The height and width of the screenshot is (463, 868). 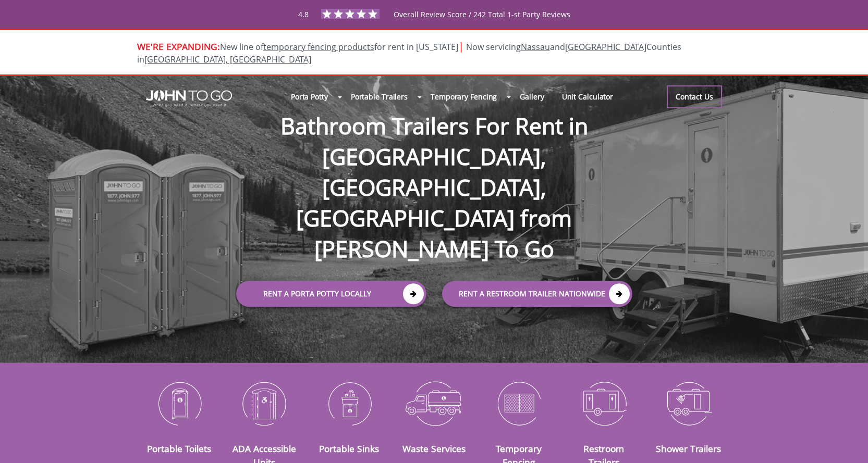 What do you see at coordinates (604, 403) in the screenshot?
I see `img: Restroom-Trailers-icon_N.png` at bounding box center [604, 403].